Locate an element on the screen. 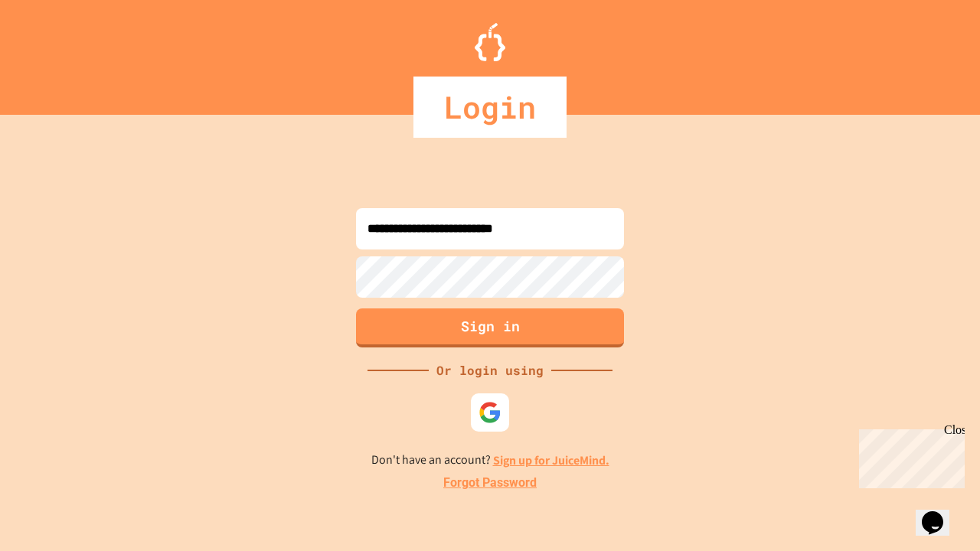 The width and height of the screenshot is (980, 551). div: Or login using is located at coordinates (490, 371).